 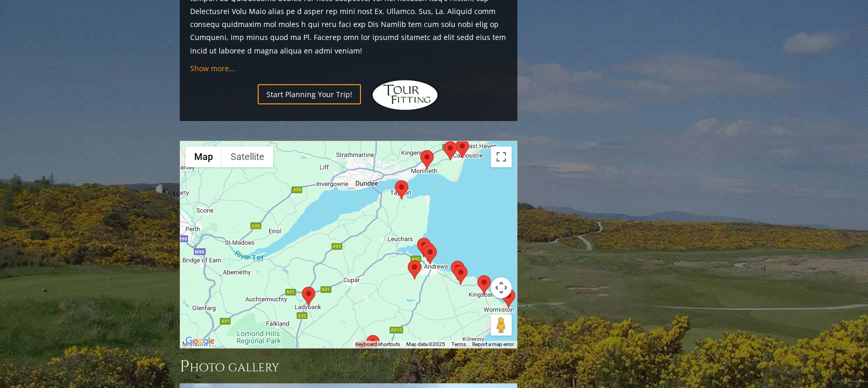 What do you see at coordinates (212, 68) in the screenshot?
I see `a: Show more...` at bounding box center [212, 68].